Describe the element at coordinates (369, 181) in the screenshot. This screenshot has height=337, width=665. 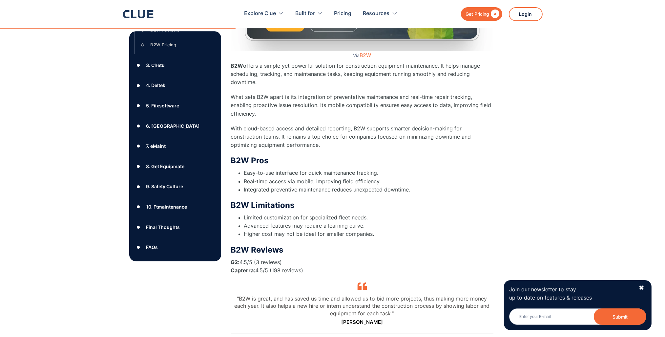
I see `li: Real-time access via mobile, improving field efficiency.` at that location.